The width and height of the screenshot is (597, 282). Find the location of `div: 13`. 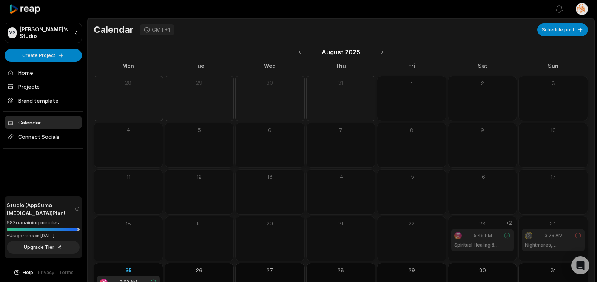

div: 13 is located at coordinates (270, 177).